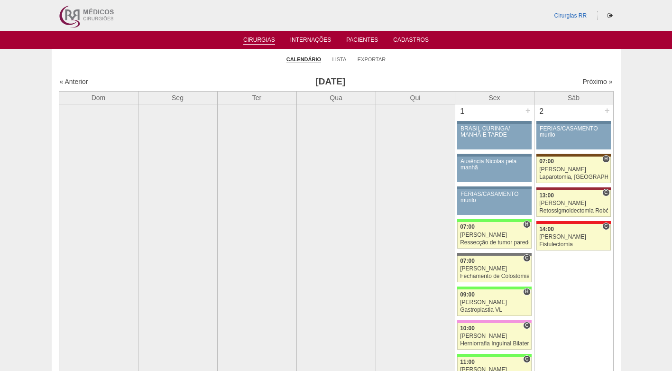 The image size is (672, 371). Describe the element at coordinates (546, 195) in the screenshot. I see `span: 13:00` at that location.